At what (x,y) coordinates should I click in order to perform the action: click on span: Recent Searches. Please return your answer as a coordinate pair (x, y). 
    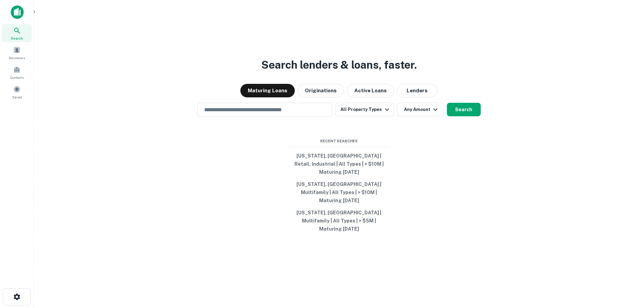
    Looking at the image, I should click on (339, 142).